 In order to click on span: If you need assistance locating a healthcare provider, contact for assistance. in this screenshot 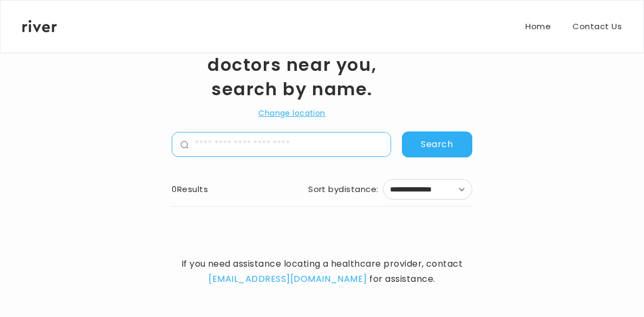, I will do `click(322, 272)`.